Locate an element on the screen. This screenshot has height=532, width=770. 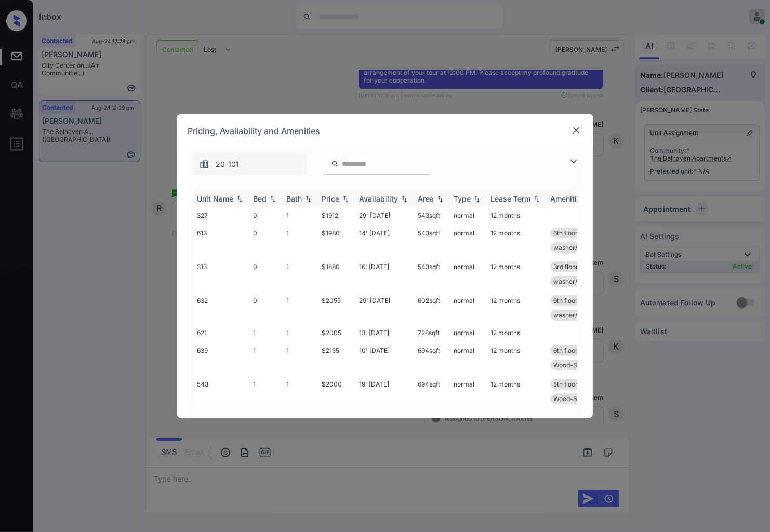
td: $2135 is located at coordinates (336, 358).